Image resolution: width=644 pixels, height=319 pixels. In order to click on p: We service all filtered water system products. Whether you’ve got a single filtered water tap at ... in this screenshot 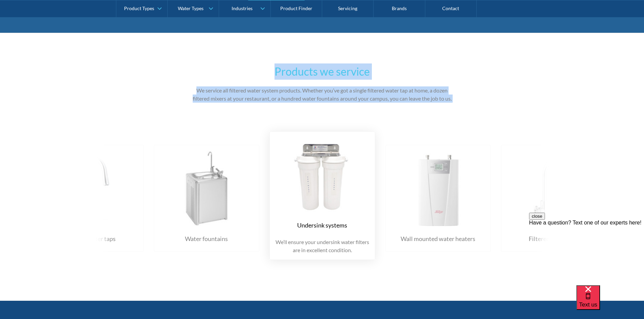, I will do `click(322, 95)`.